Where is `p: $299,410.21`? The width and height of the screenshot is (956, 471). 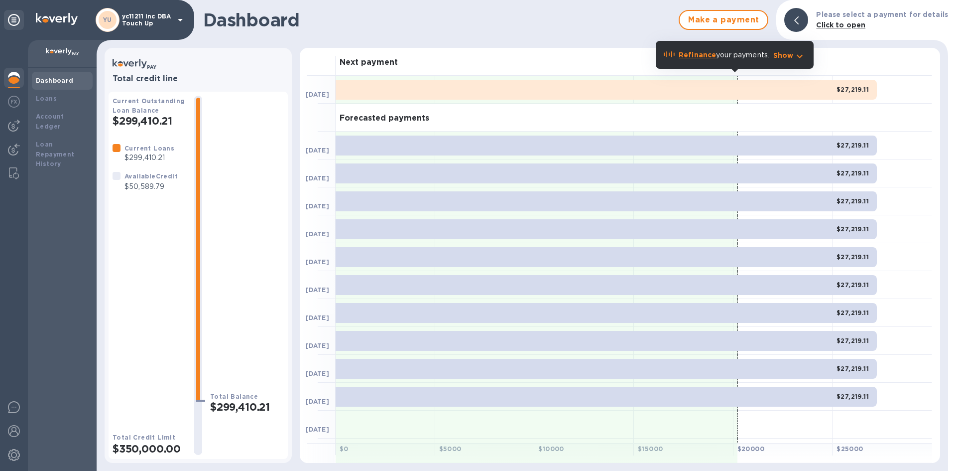
p: $299,410.21 is located at coordinates (149, 157).